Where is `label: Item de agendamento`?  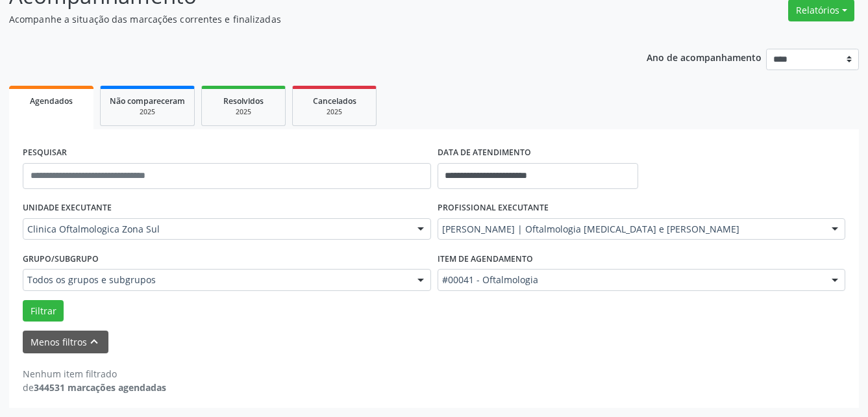 label: Item de agendamento is located at coordinates (485, 258).